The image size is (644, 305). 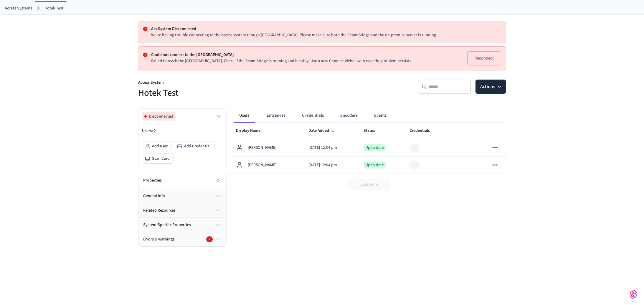 I want to click on h2: Properties, so click(x=153, y=181).